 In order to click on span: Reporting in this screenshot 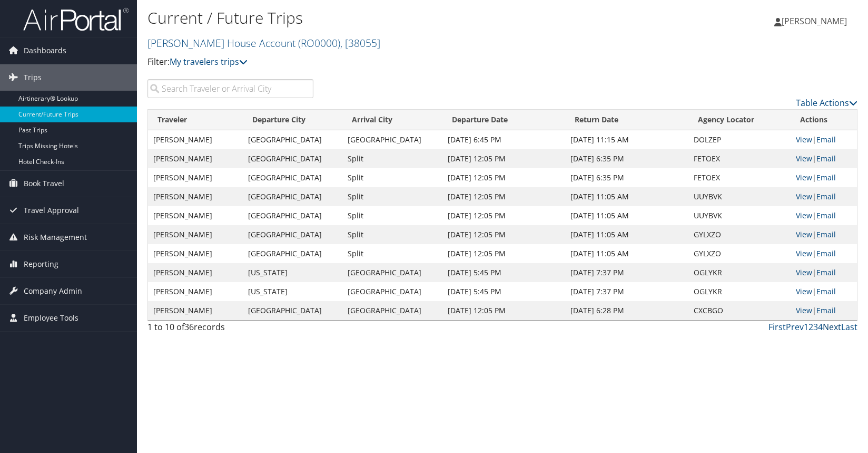, I will do `click(41, 264)`.